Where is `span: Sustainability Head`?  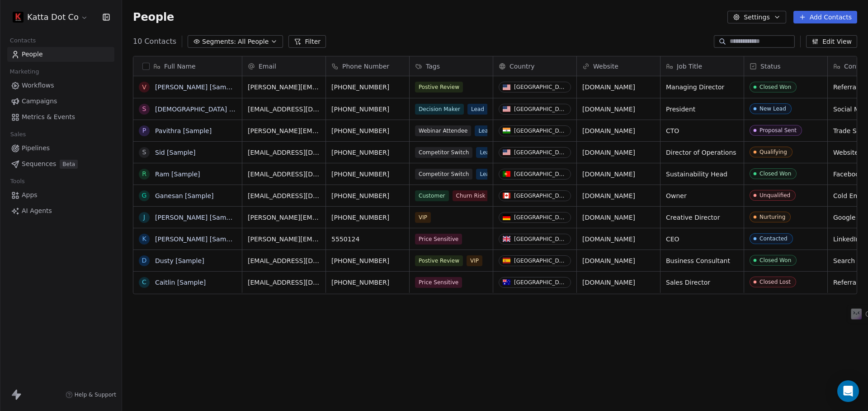 span: Sustainability Head is located at coordinates (702, 174).